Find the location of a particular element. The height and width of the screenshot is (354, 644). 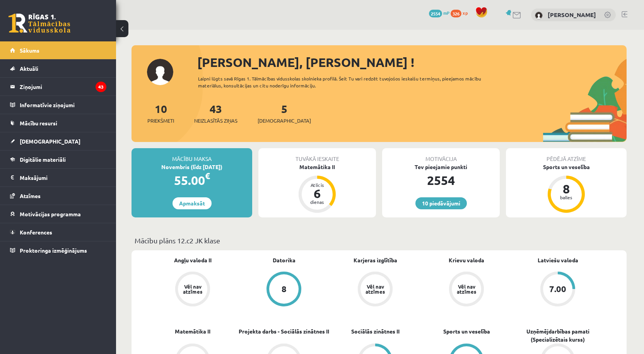

div: 2554 is located at coordinates (441, 180).